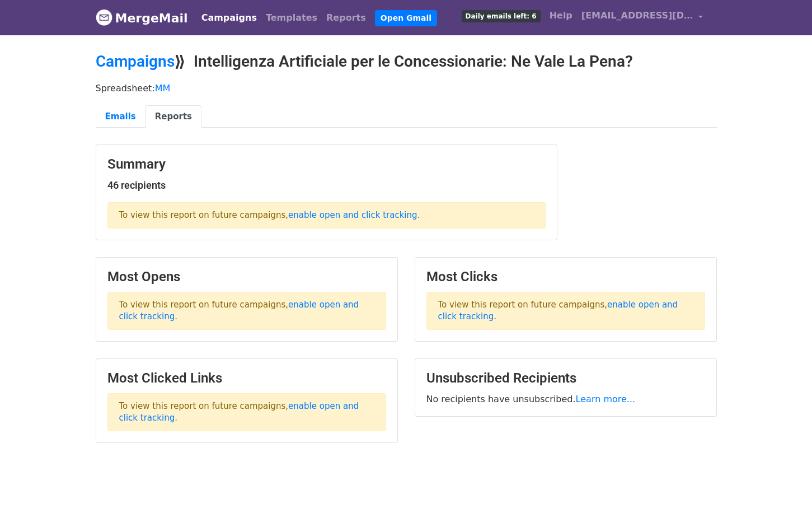  I want to click on img: MergeMail logo, so click(104, 17).